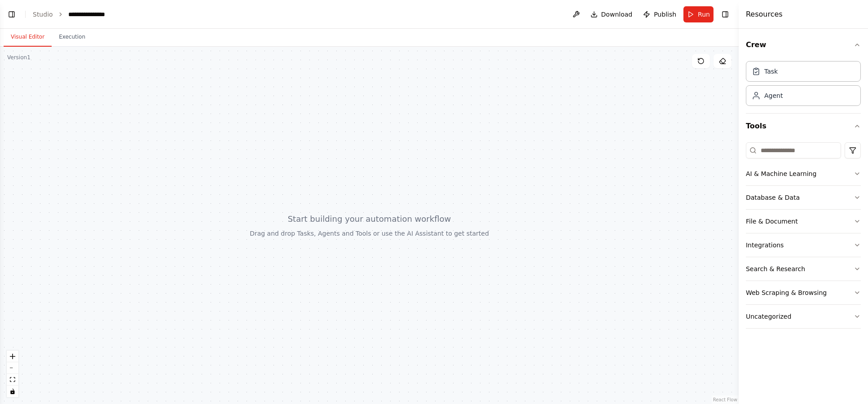  I want to click on div: Tools, so click(804, 237).